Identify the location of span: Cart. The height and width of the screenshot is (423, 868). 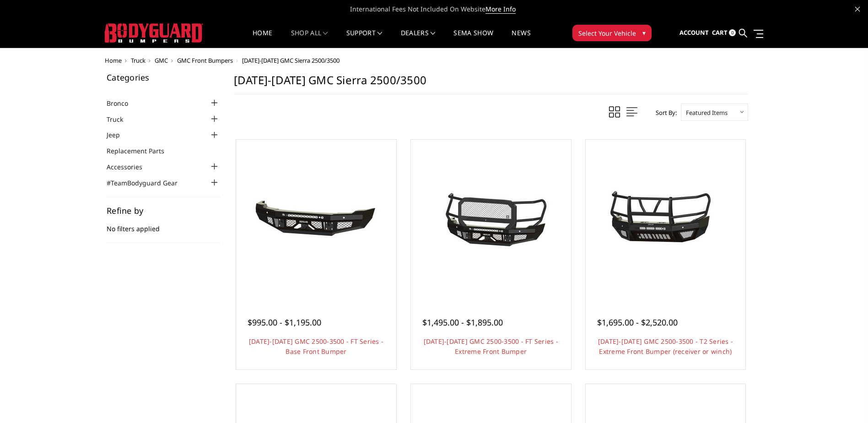
(720, 33).